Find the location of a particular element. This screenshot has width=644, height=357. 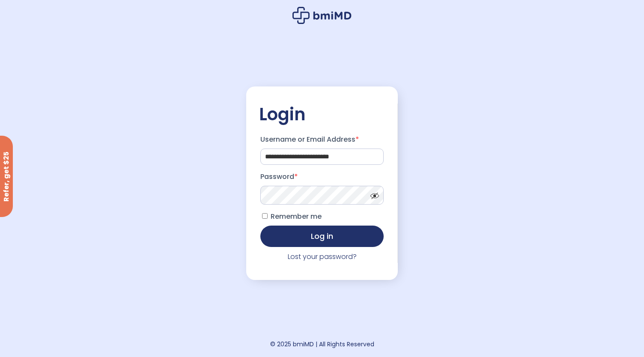

label: Username or Email Address is located at coordinates (322, 139).